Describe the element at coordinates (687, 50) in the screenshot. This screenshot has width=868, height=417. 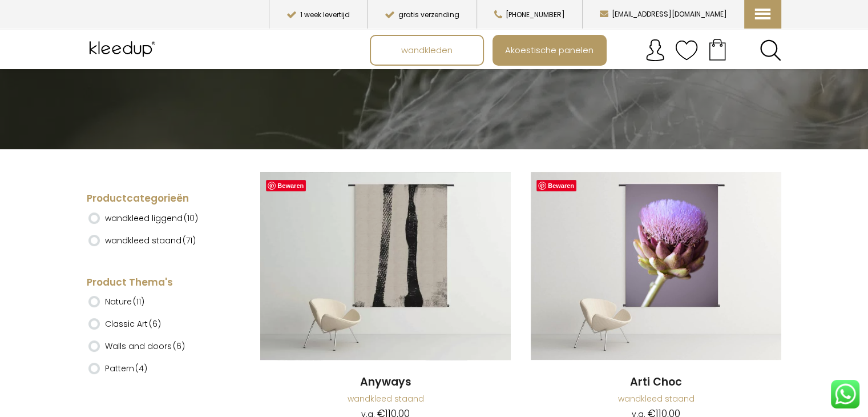
I see `img: verlanglijstje.svg` at that location.